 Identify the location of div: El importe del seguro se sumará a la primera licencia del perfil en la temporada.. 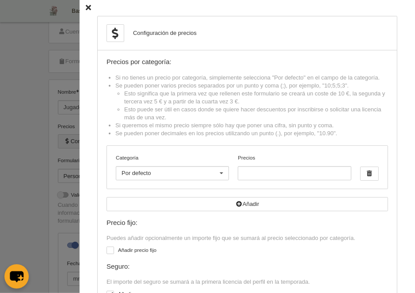
(247, 282).